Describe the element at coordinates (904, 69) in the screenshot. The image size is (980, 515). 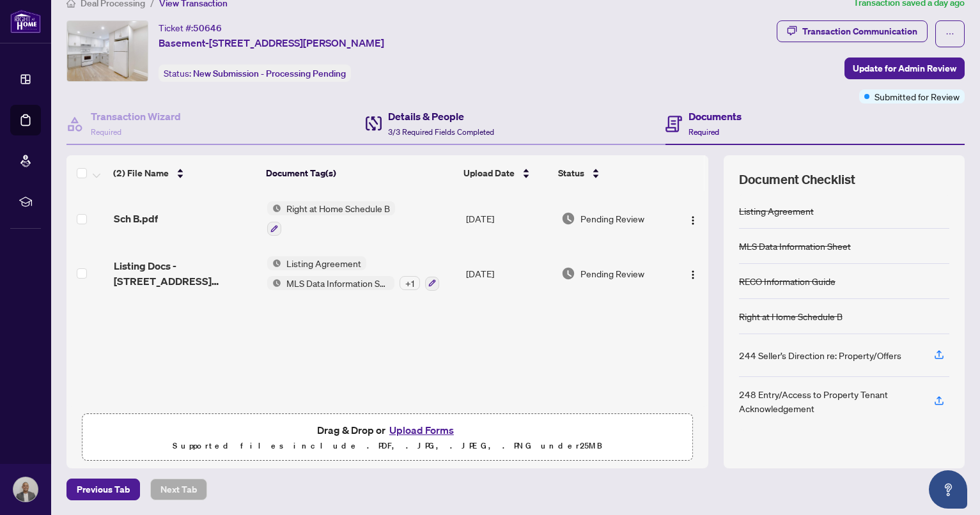
I see `button: Update for Admin Review` at that location.